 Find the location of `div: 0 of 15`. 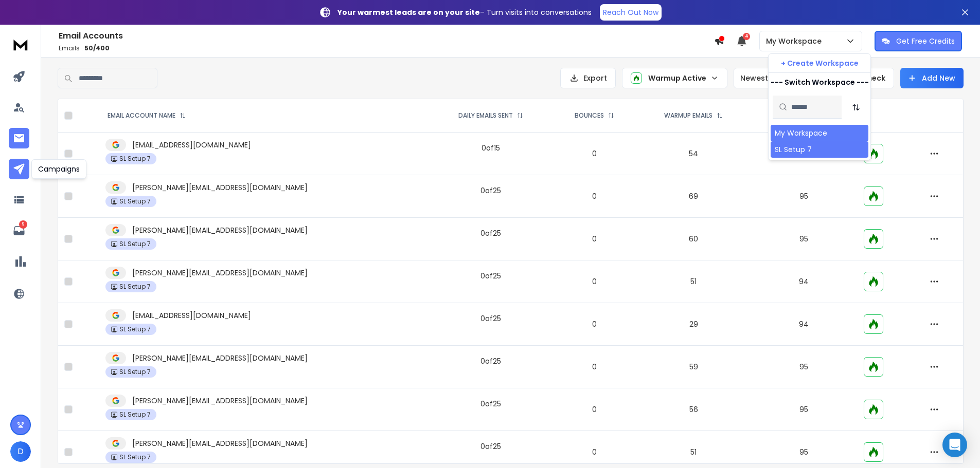

div: 0 of 15 is located at coordinates (491, 148).